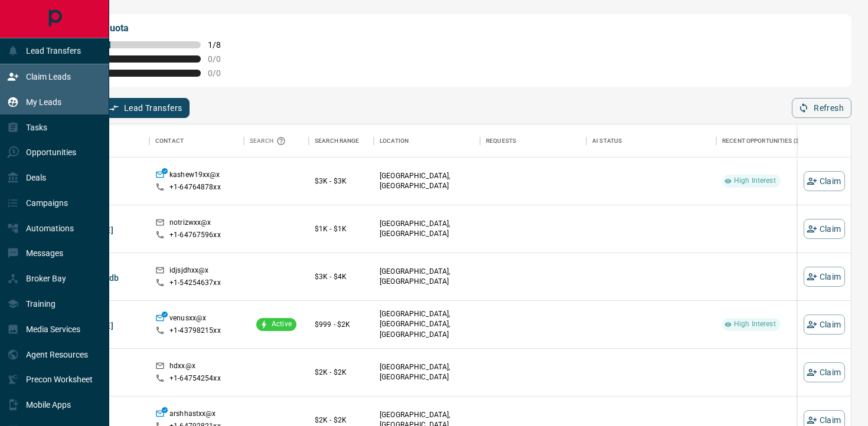 This screenshot has height=426, width=868. What do you see at coordinates (195, 176) in the screenshot?
I see `p: kashew19xx@x` at bounding box center [195, 176].